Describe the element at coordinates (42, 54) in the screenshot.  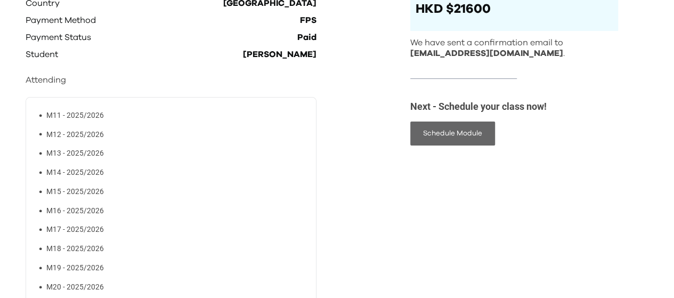
I see `p: Student` at that location.